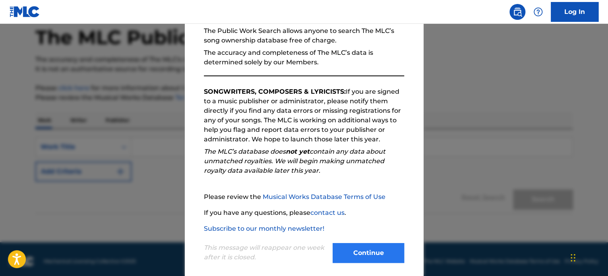 The width and height of the screenshot is (608, 276). Describe the element at coordinates (328, 213) in the screenshot. I see `a: contact us` at that location.